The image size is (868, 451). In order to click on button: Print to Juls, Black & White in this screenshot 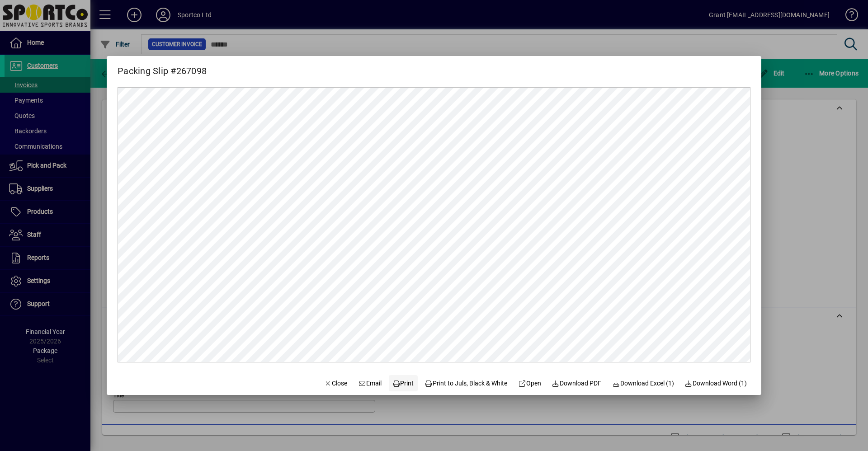, I will do `click(466, 383)`.